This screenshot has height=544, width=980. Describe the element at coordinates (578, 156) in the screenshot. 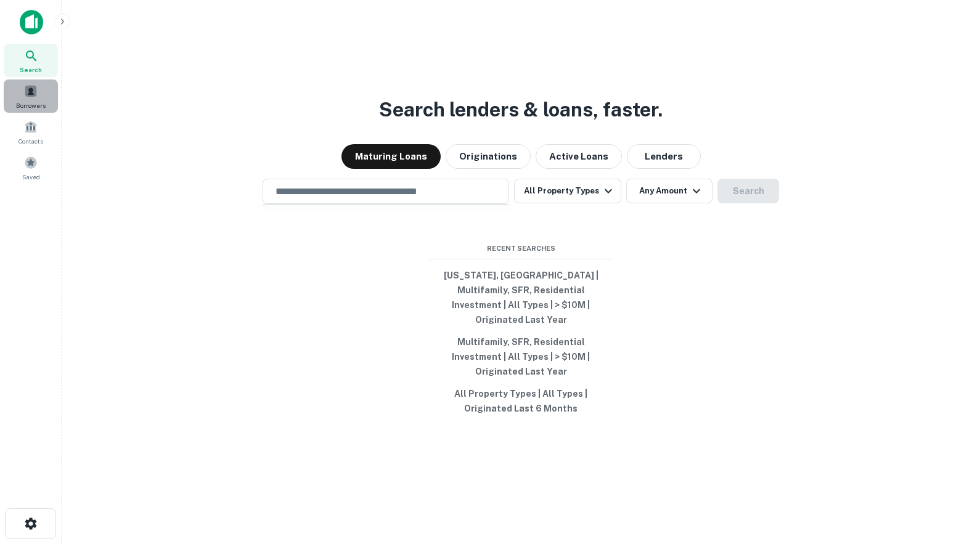

I see `button: Active Loans` at that location.